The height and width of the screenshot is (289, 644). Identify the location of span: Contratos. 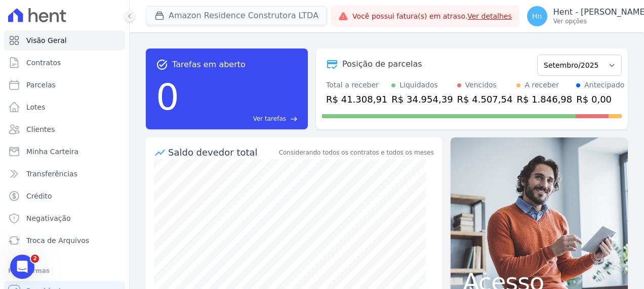
(44, 62).